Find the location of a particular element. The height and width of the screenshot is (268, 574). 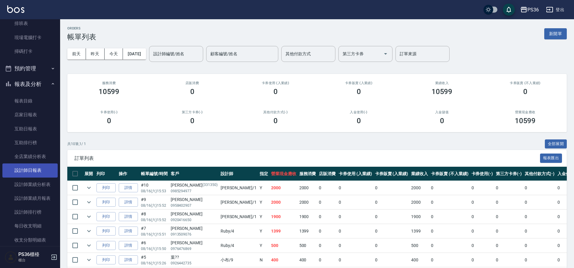

th: 業績收入 is located at coordinates (419, 174).